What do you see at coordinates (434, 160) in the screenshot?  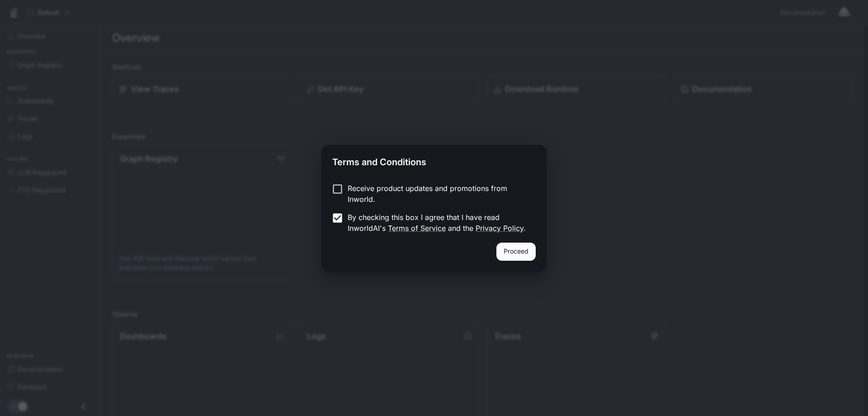 I see `h2: Terms and Conditions` at bounding box center [434, 160].